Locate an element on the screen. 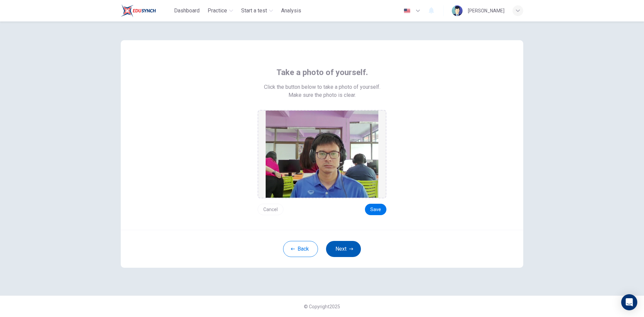 The width and height of the screenshot is (644, 317). button: Dashboard is located at coordinates (187, 11).